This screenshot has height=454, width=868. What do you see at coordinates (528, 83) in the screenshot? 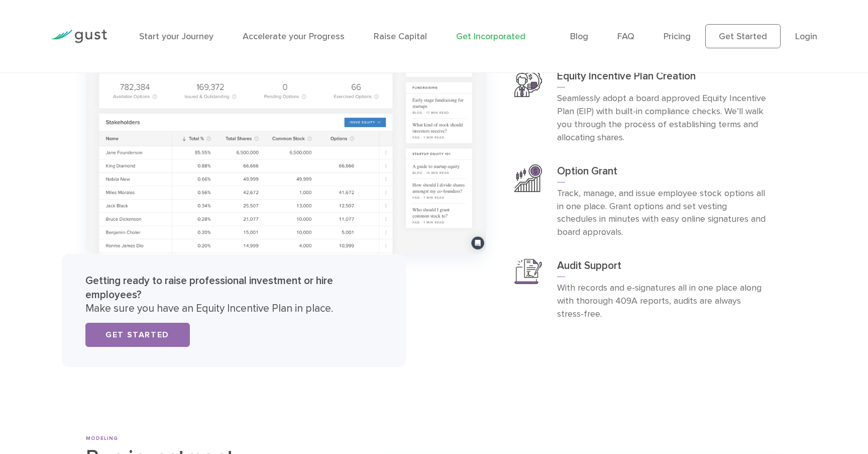
I see `img: Equity` at bounding box center [528, 83].